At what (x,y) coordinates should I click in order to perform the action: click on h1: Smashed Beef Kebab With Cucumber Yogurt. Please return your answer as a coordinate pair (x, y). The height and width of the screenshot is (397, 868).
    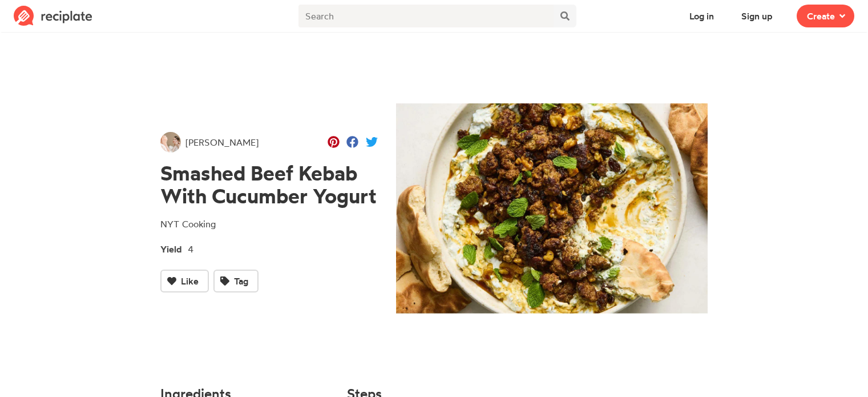
    Looking at the image, I should click on (269, 184).